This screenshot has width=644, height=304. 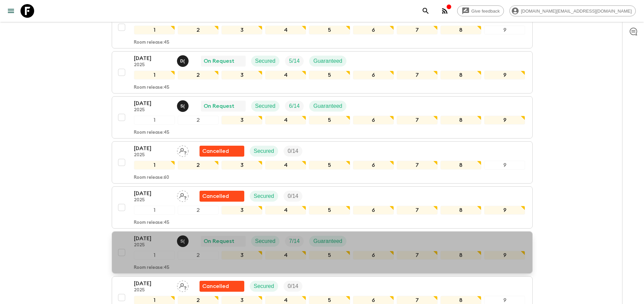 What do you see at coordinates (183, 105) in the screenshot?
I see `span: Shandy (Putu) Sandhi Astra Juniawan` at bounding box center [183, 105].